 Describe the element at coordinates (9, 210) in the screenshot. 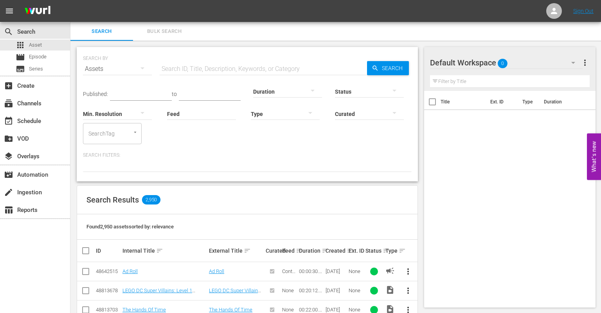

I see `span: Reports` at that location.